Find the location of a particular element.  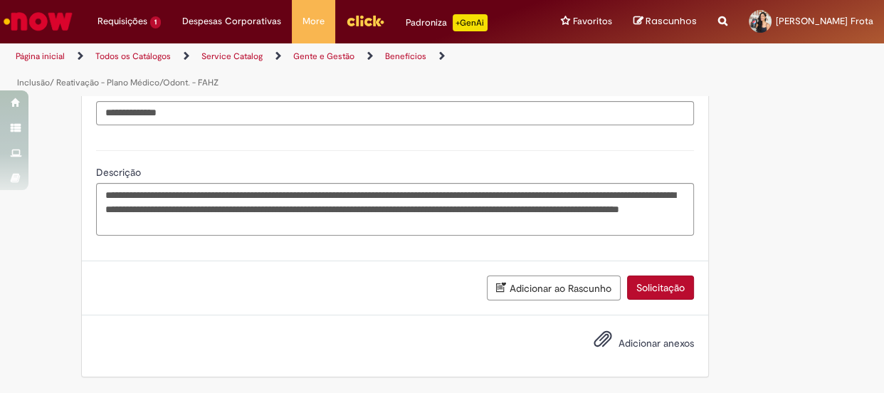

a: Página inicial is located at coordinates (40, 56).